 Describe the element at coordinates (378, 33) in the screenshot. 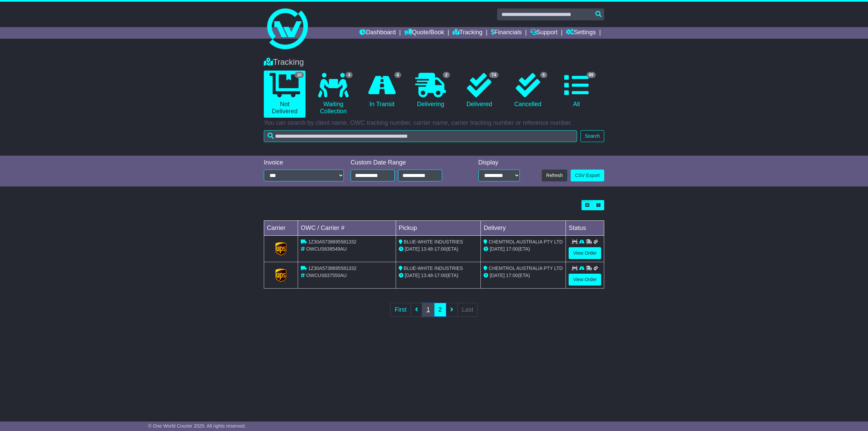

I see `a: Dashboard` at that location.